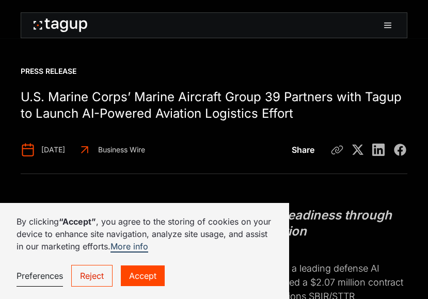 The image size is (428, 299). I want to click on div: Share, so click(303, 150).